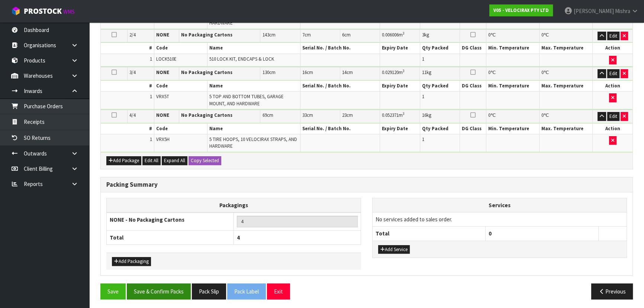 The image size is (644, 308). Describe the element at coordinates (367, 185) in the screenshot. I see `h3: Packing Summary` at that location.